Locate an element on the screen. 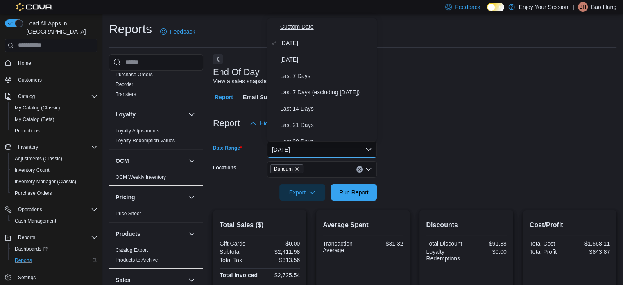 The height and width of the screenshot is (285, 623). div: Products is located at coordinates (156, 256).